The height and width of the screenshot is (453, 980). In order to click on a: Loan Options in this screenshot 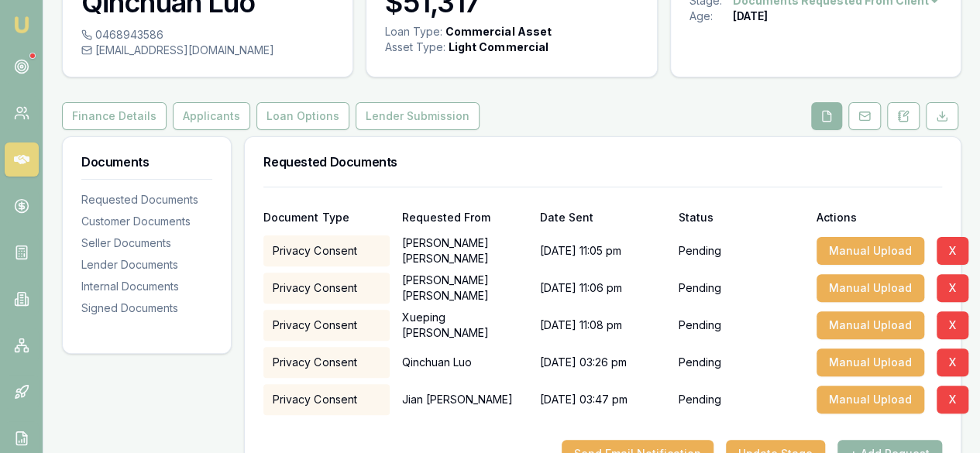, I will do `click(303, 116)`.